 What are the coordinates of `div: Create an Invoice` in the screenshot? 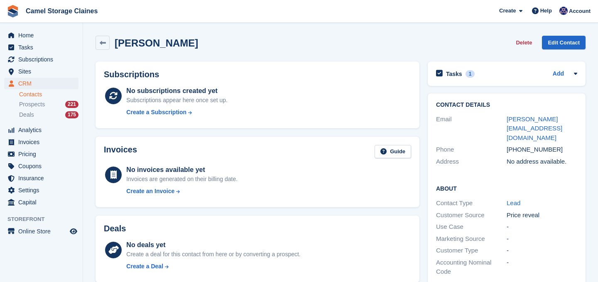 It's located at (150, 191).